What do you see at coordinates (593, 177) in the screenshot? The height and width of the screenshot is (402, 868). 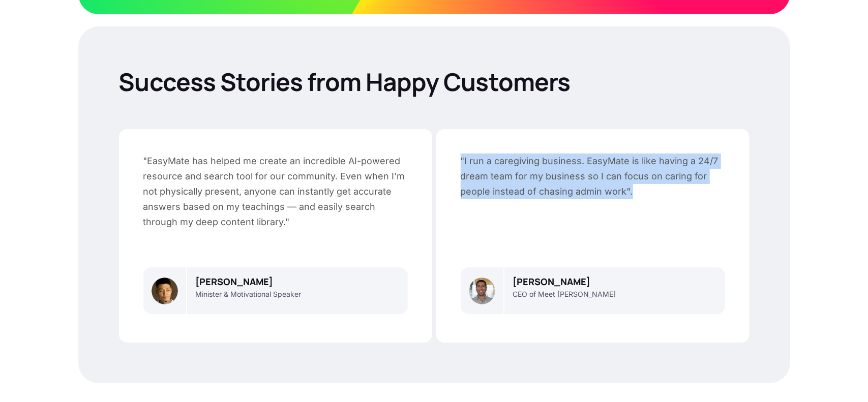 I see `p: "I run a caregiving business. EasyMate is like having a 24/7 dream team for my business so I can ...` at bounding box center [593, 177].